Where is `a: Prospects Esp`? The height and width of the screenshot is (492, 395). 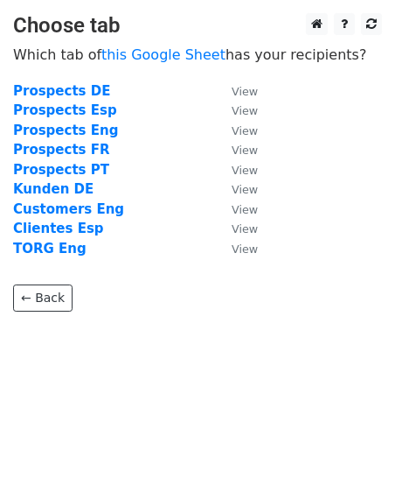 a: Prospects Esp is located at coordinates (65, 110).